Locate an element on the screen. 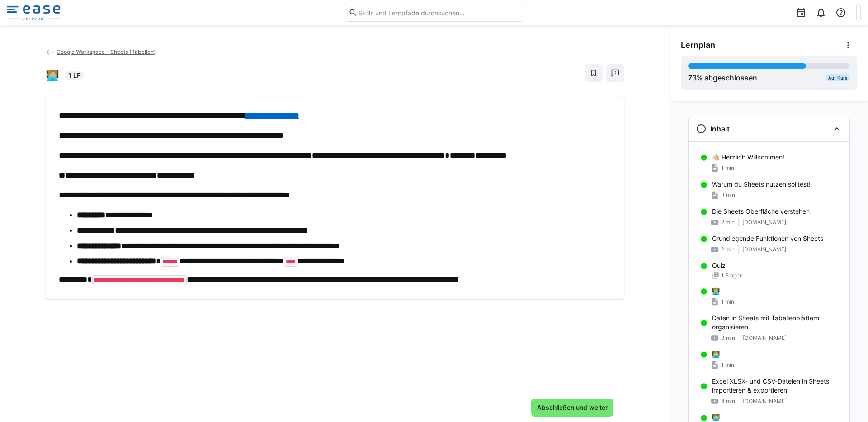  p: Grundlegende Funktionen von Sheets is located at coordinates (767, 239).